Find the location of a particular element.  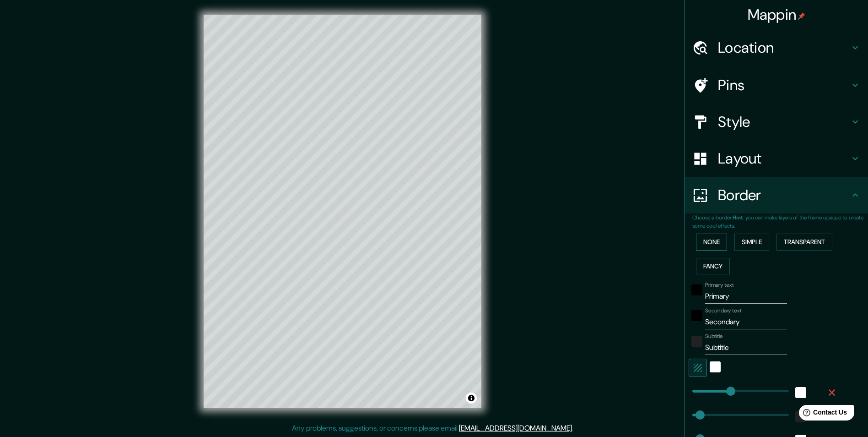

div: Pins is located at coordinates (777, 85).